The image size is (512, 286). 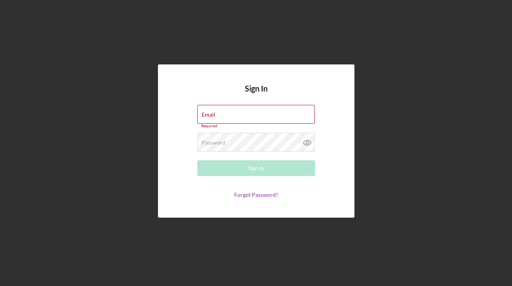 What do you see at coordinates (256, 195) in the screenshot?
I see `a: Forgot Password?` at bounding box center [256, 195].